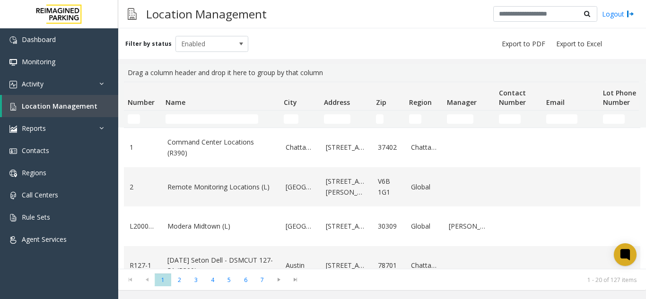 The width and height of the screenshot is (646, 299). What do you see at coordinates (36, 217) in the screenshot?
I see `span: Rule Sets` at bounding box center [36, 217].